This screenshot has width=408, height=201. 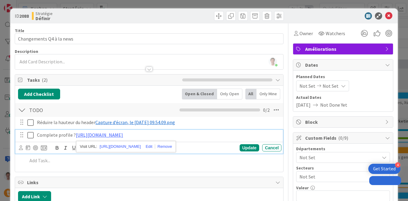 I want to click on span: Links, so click(x=150, y=183).